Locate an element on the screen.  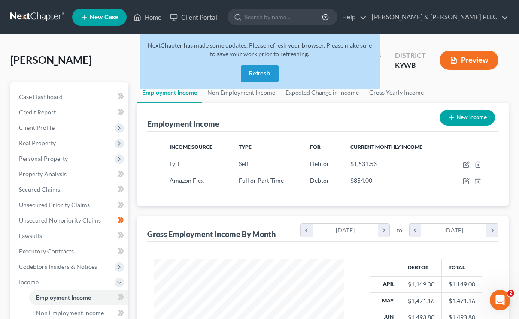
a: Unsecured Priority Claims is located at coordinates (70, 205).